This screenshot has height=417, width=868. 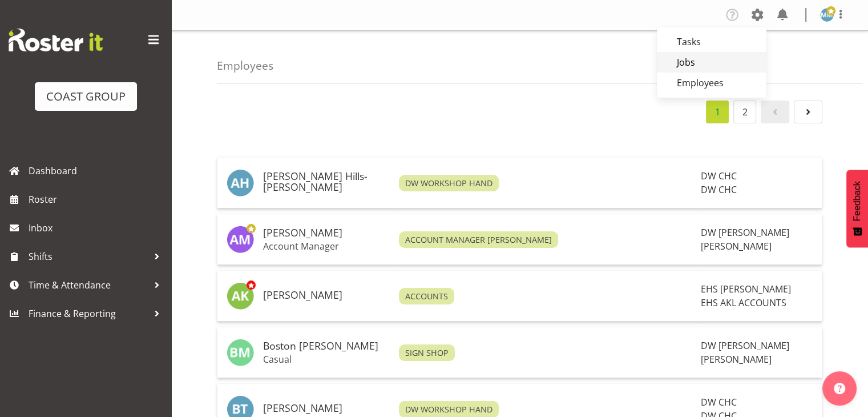 What do you see at coordinates (55, 40) in the screenshot?
I see `img: Rosterit website logo` at bounding box center [55, 40].